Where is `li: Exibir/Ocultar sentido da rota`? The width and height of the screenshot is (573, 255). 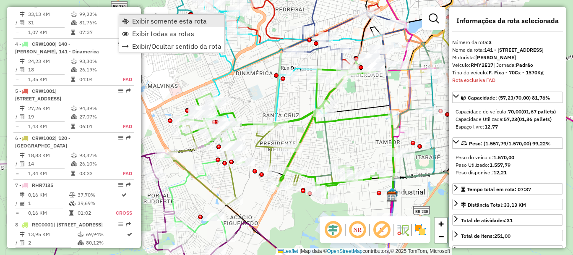 li: Exibir/Ocultar sentido da rota is located at coordinates (172, 46).